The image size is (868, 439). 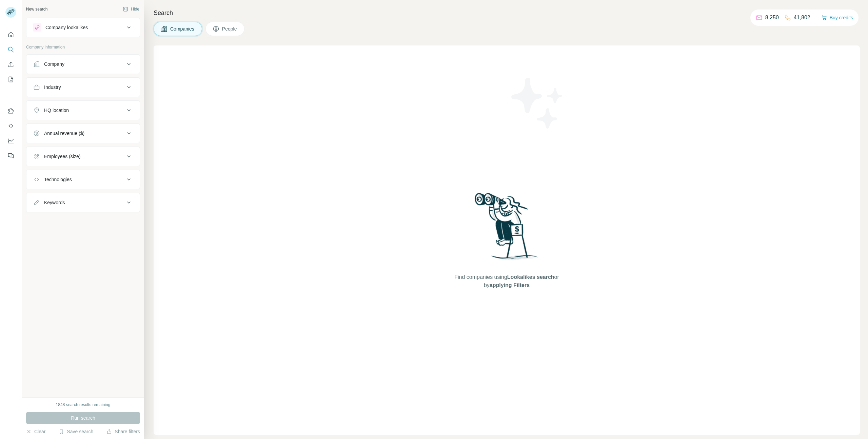 I want to click on button: Technologies, so click(x=83, y=179).